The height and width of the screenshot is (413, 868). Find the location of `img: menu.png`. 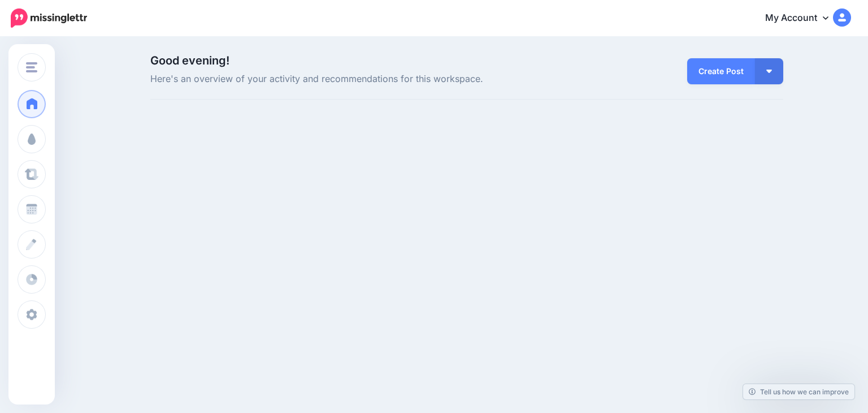

img: menu.png is located at coordinates (32, 67).